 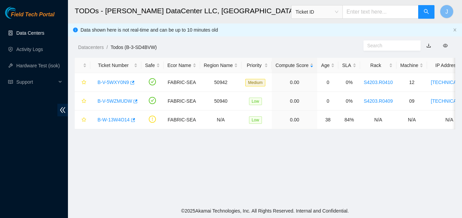 What do you see at coordinates (445, 46) in the screenshot?
I see `span: eye` at bounding box center [445, 46].